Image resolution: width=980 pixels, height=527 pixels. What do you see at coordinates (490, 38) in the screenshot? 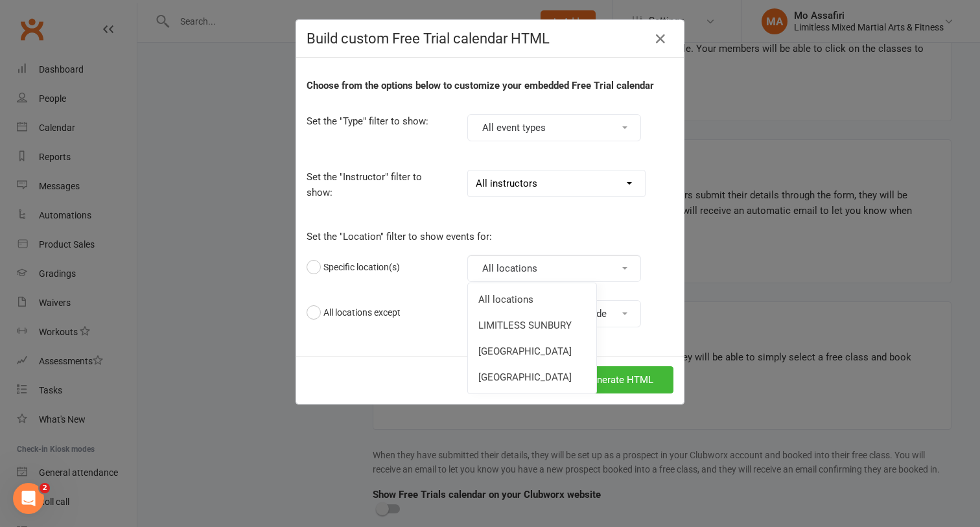
I see `h4: Build custom Free Trial calendar HTML` at bounding box center [490, 38].